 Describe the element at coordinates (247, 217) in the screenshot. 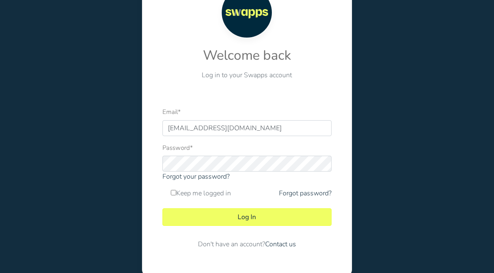

I see `button: Log In` at that location.